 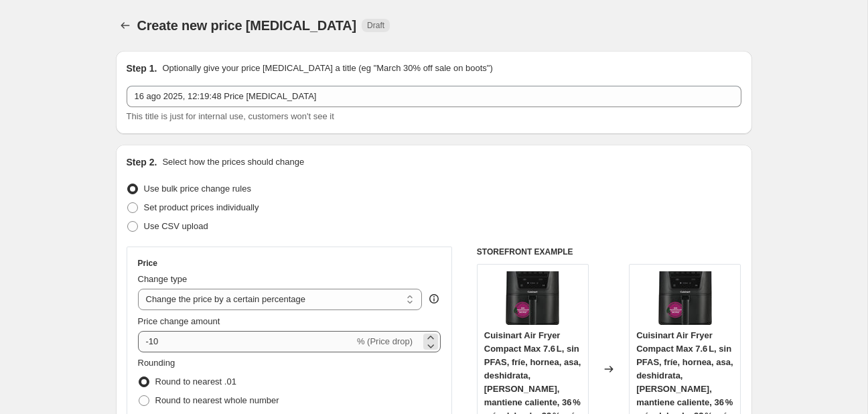 I want to click on h6: STOREFRONT EXAMPLE, so click(x=609, y=252).